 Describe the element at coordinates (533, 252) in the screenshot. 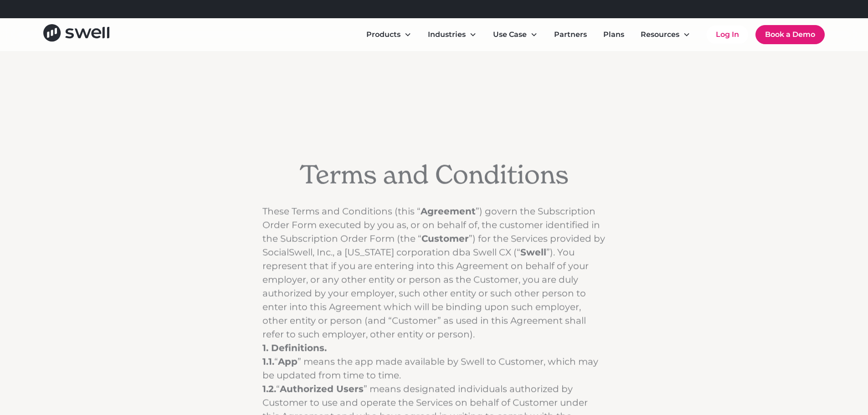

I see `strong: Swell` at that location.